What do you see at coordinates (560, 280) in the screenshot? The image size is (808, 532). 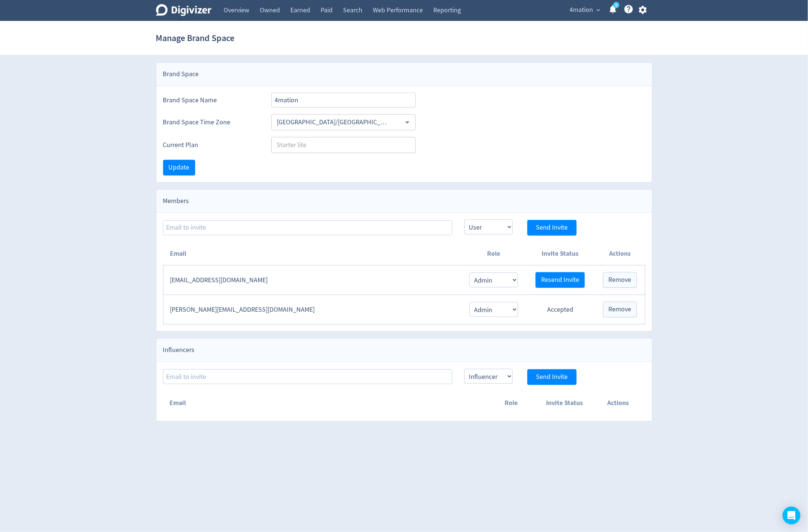 I see `button: Resend Invite` at bounding box center [560, 280].